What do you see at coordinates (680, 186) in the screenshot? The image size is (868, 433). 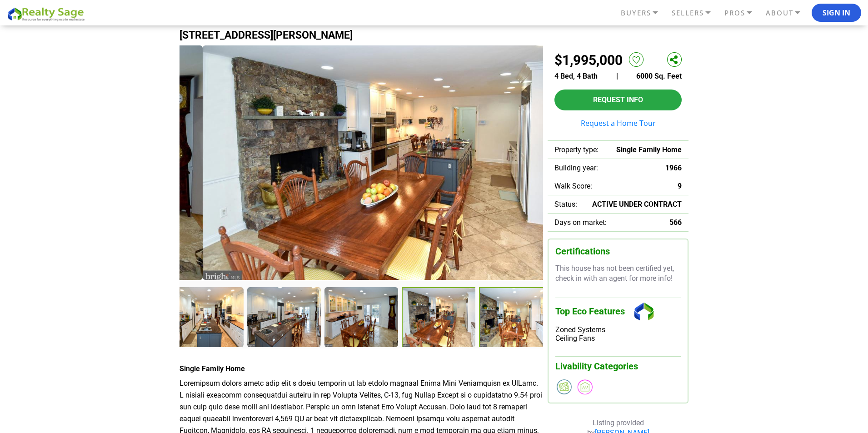 I see `span: 9` at bounding box center [680, 186].